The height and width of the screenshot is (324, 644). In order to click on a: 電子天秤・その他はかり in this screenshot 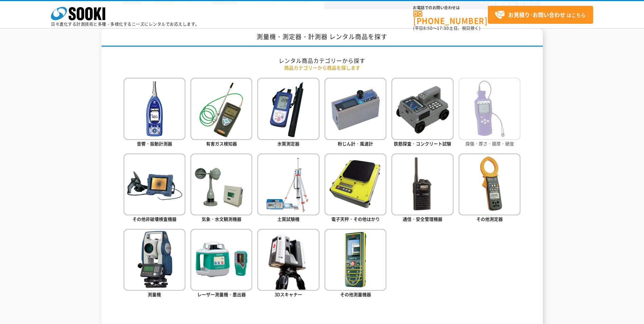, I will do `click(355, 188)`.